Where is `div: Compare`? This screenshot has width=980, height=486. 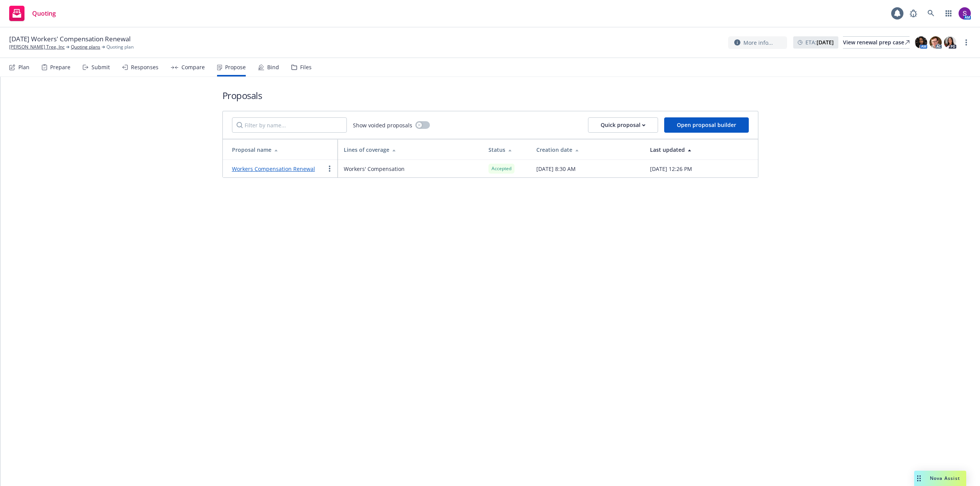
div: Compare is located at coordinates (193, 67).